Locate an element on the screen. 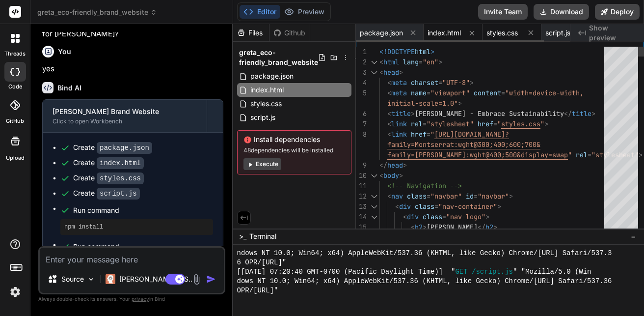  span: html is located at coordinates (391, 62).